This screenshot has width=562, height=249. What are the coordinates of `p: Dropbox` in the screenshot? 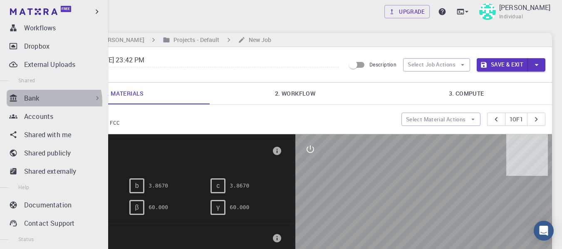 It's located at (37, 46).